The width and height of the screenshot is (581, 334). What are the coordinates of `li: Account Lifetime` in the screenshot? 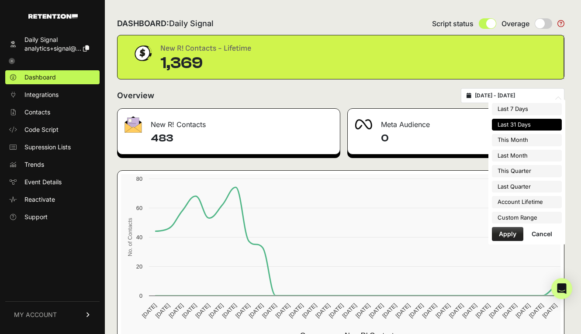 It's located at (527, 202).